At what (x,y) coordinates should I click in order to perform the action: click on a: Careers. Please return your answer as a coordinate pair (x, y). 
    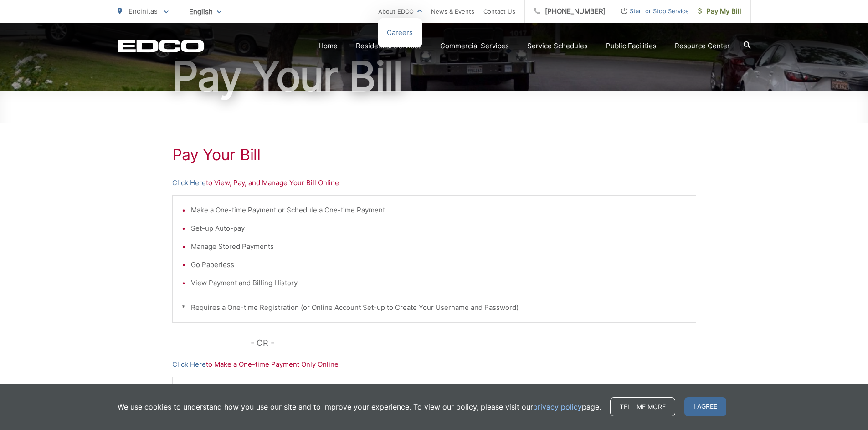
    Looking at the image, I should click on (399, 33).